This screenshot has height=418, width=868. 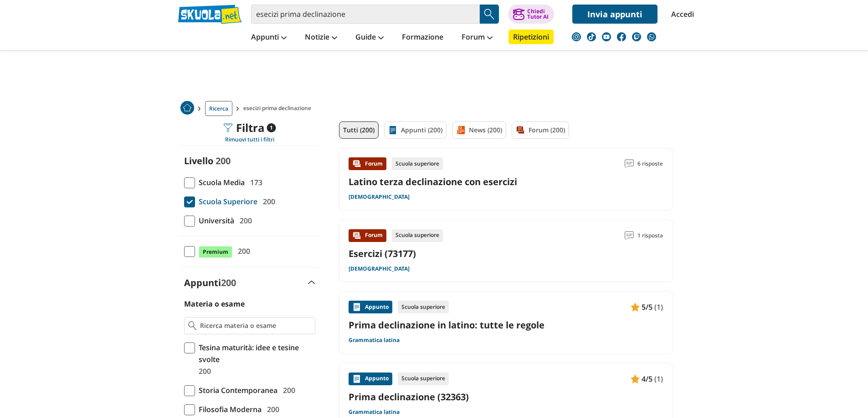 I want to click on button: ChiediTutor AI, so click(x=531, y=14).